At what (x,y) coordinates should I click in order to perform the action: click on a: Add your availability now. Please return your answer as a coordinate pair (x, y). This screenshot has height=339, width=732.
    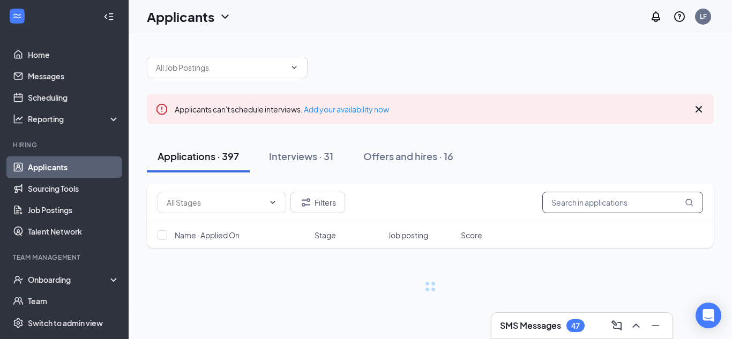
    Looking at the image, I should click on (346, 109).